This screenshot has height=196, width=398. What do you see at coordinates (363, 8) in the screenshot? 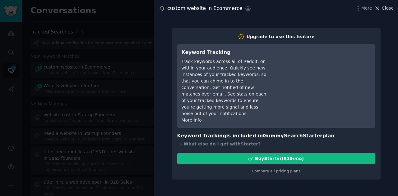
I see `button: More` at bounding box center [363, 8].